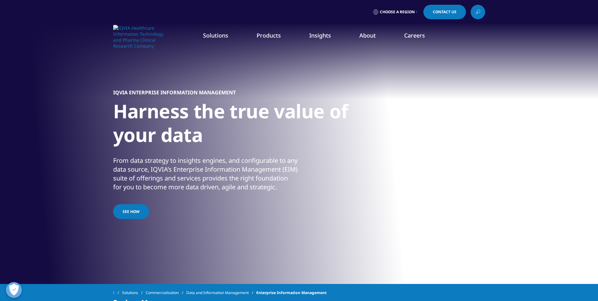 This screenshot has width=598, height=301. Describe the element at coordinates (320, 35) in the screenshot. I see `a: Insights` at that location.